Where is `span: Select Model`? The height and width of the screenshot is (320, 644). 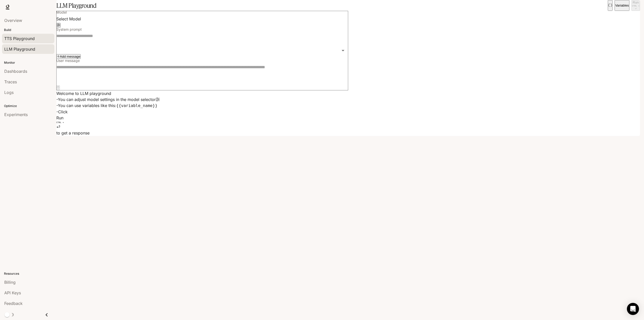 span: Select Model is located at coordinates (68, 19).